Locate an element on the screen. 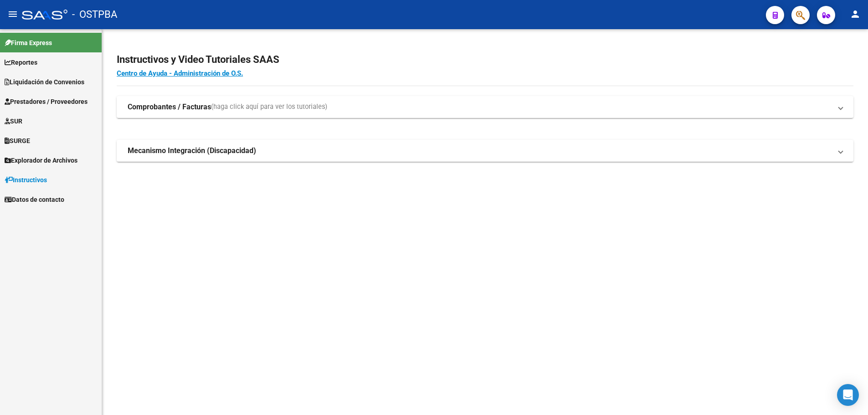  span: Datos de contacto is located at coordinates (34, 200).